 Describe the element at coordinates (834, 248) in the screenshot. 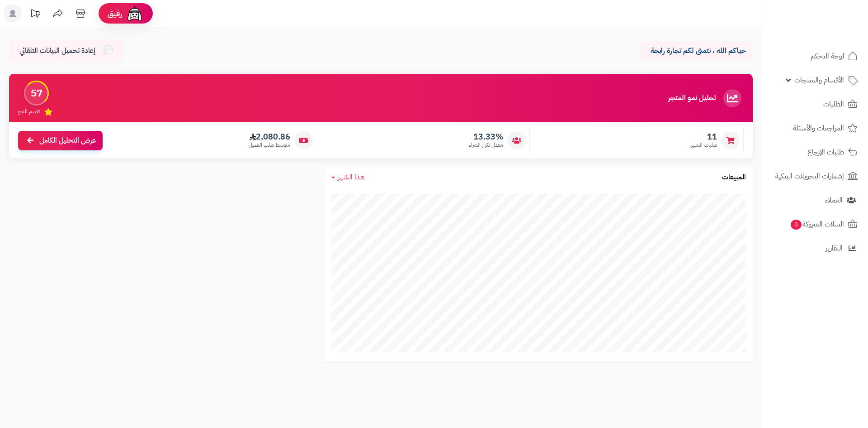

I see `span: التقارير` at that location.